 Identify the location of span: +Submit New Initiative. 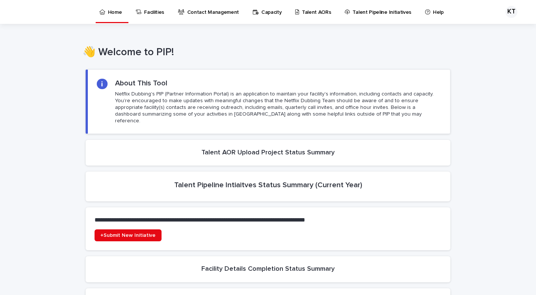
(128, 235).